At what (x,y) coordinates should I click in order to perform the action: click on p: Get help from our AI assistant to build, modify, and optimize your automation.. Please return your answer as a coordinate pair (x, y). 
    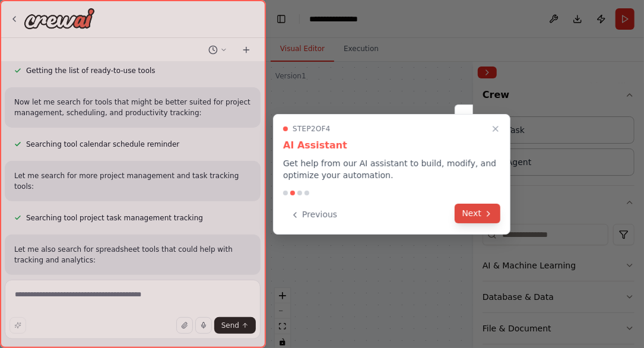
    Looking at the image, I should click on (392, 169).